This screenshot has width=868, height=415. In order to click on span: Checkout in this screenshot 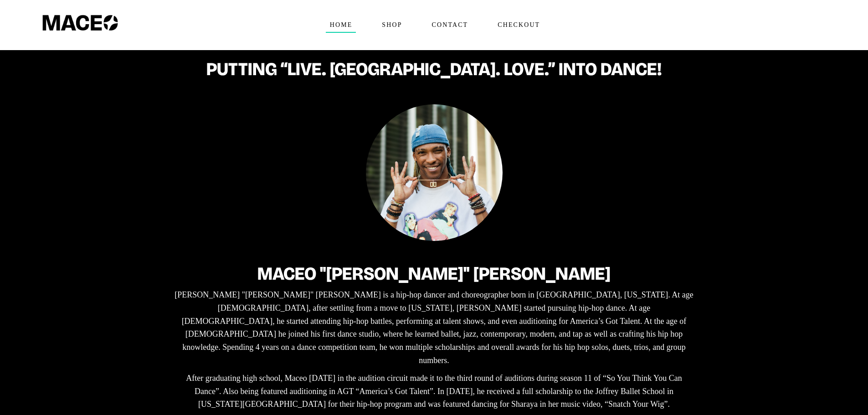, I will do `click(519, 25)`.